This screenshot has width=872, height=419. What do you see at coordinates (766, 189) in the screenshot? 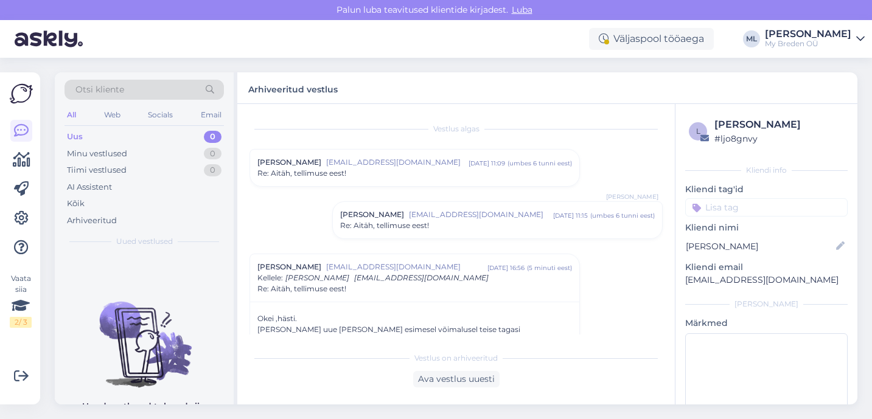
I see `p: Kliendi tag'id` at bounding box center [766, 189].